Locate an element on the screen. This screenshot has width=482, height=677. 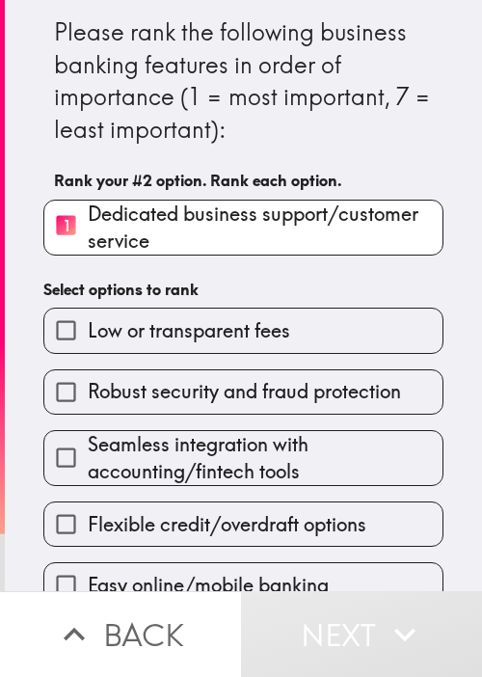
button: Easy online/mobile banking is located at coordinates (243, 585).